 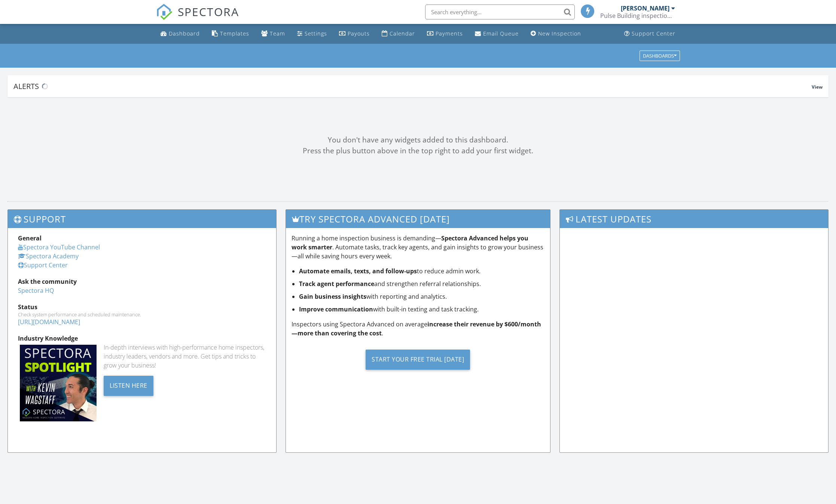 I want to click on h3: Latest Updates, so click(x=694, y=218).